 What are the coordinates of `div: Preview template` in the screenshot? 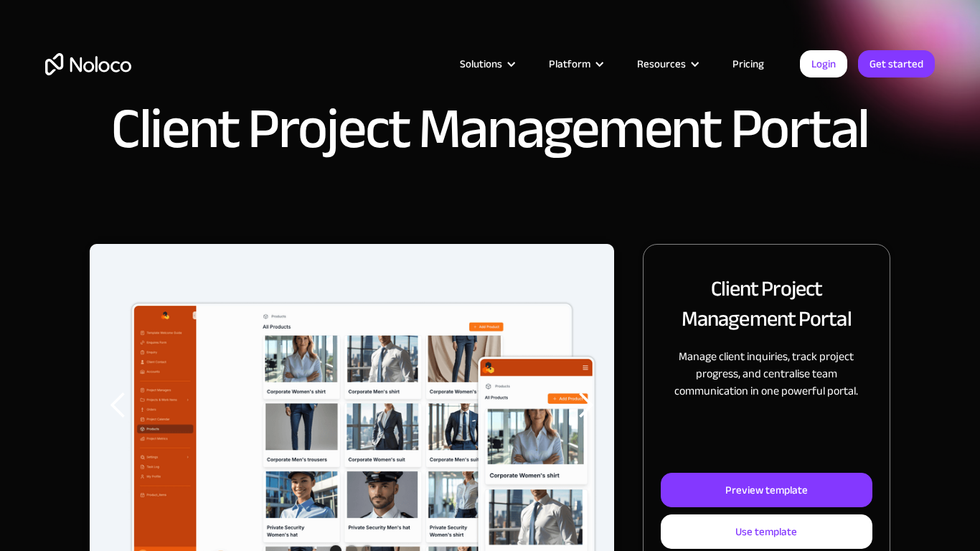 It's located at (766, 490).